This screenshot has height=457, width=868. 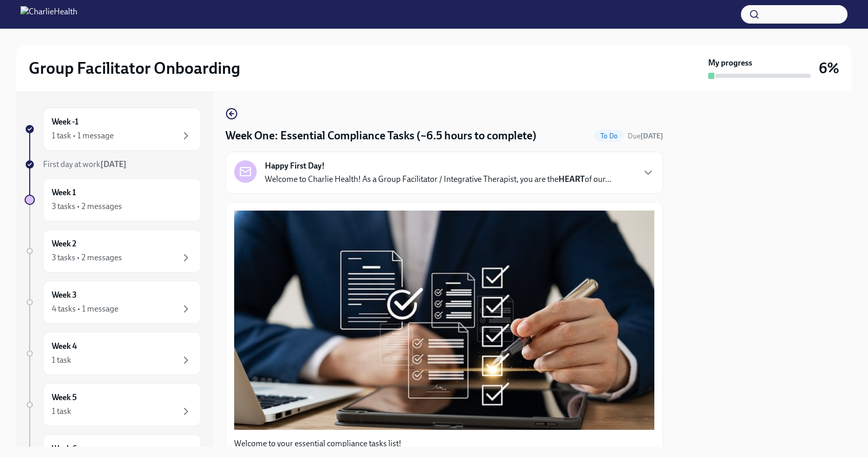 I want to click on h6: Week 3, so click(x=64, y=295).